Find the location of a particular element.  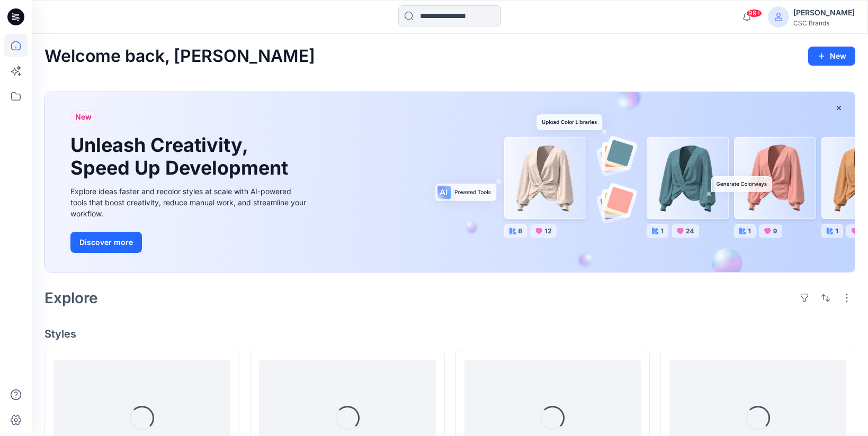

div: Explore ideas faster and recolor styles at scale with AI-powered tools that boost creativity, red... is located at coordinates (190, 202).